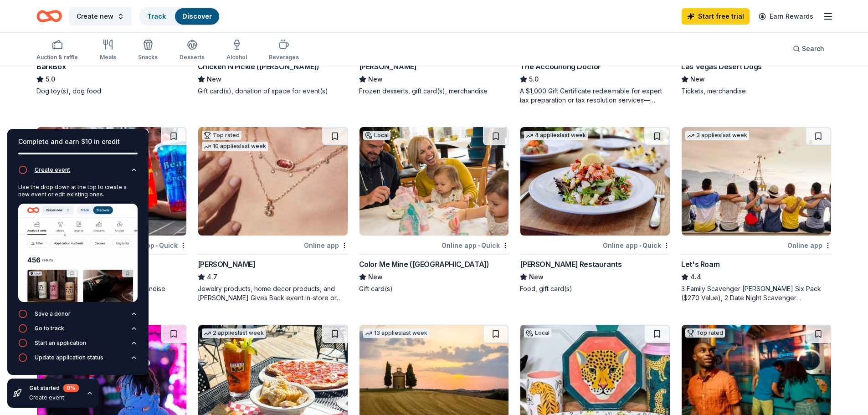  What do you see at coordinates (78, 361) in the screenshot?
I see `button: Update application status` at bounding box center [78, 361].